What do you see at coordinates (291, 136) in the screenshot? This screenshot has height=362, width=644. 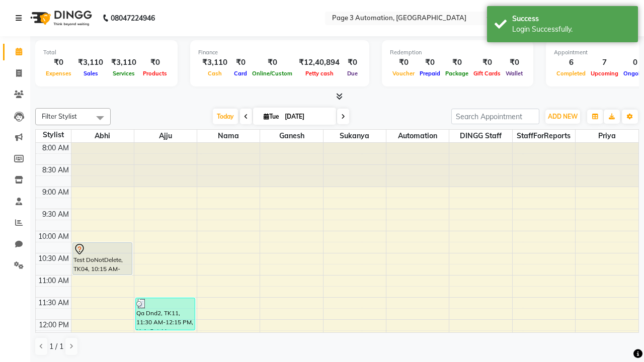 I see `span: Ganesh` at bounding box center [291, 136].